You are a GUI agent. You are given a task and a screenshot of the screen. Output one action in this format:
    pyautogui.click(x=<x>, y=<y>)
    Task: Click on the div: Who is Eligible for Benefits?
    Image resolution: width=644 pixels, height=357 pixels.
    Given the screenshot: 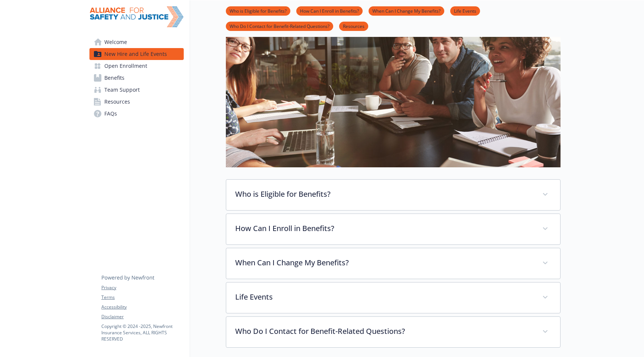 What is the action you would take?
    pyautogui.click(x=393, y=195)
    